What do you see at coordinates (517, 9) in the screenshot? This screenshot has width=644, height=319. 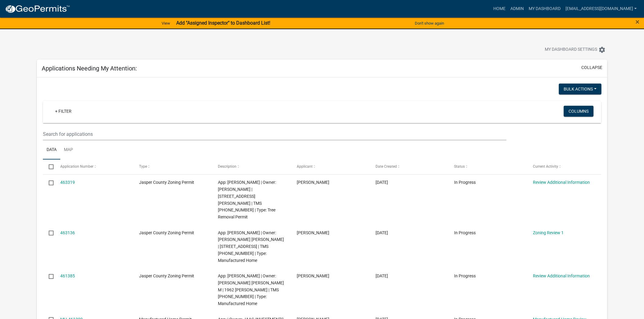 I see `a: Admin` at bounding box center [517, 9].